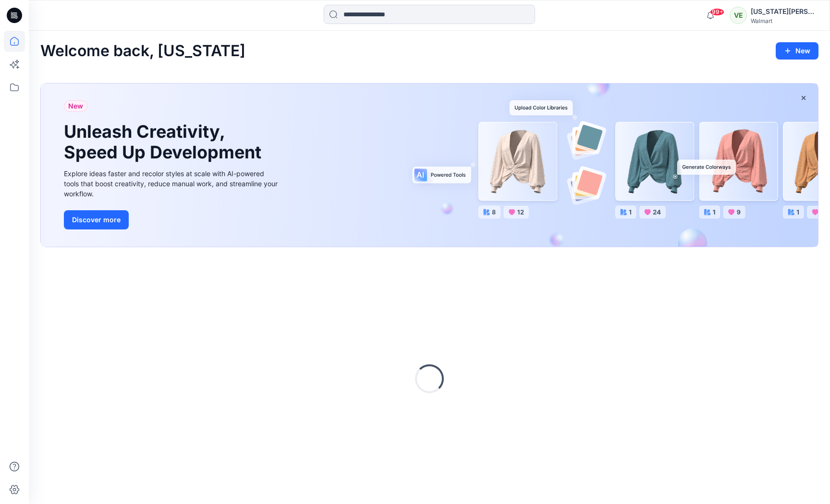 Image resolution: width=830 pixels, height=504 pixels. I want to click on span: New, so click(76, 106).